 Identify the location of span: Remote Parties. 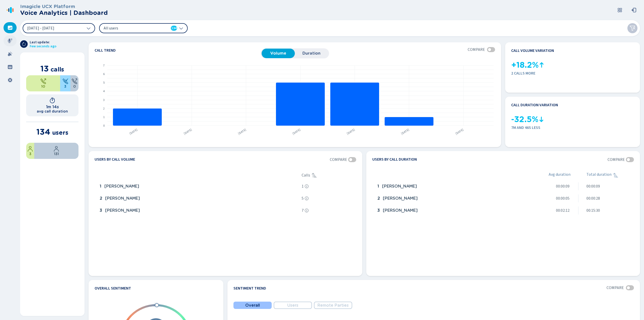
(333, 305).